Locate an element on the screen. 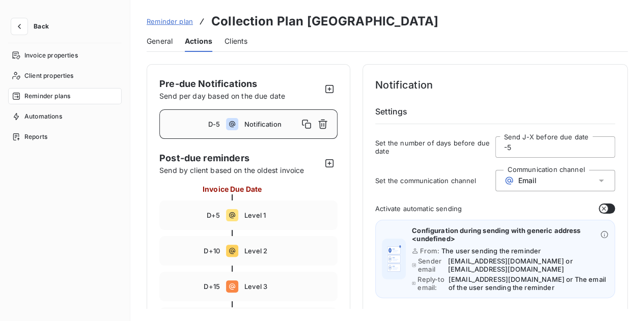  span: Automations is located at coordinates (43, 116).